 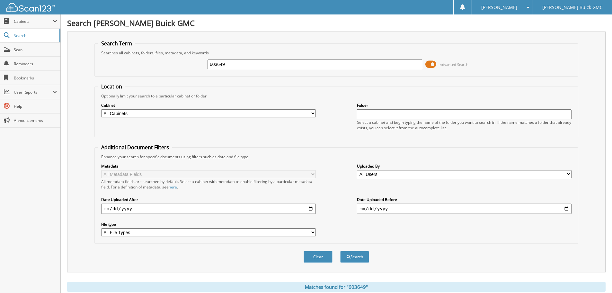 I want to click on span: User Reports, so click(x=33, y=92).